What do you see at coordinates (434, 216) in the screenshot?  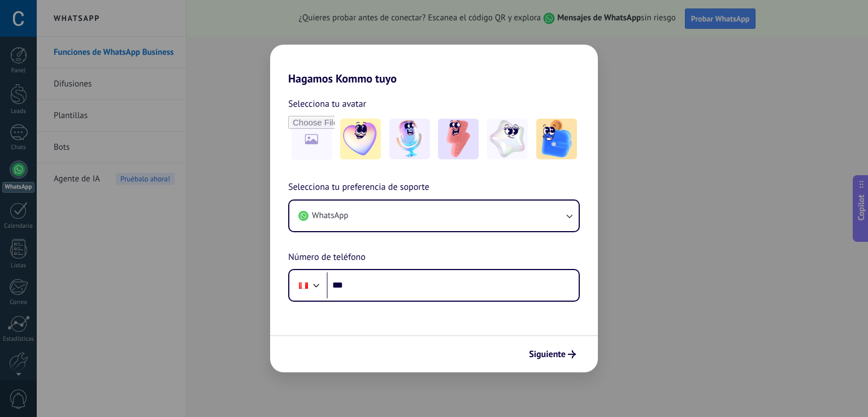 I see `button: WhatsApp` at bounding box center [434, 216].